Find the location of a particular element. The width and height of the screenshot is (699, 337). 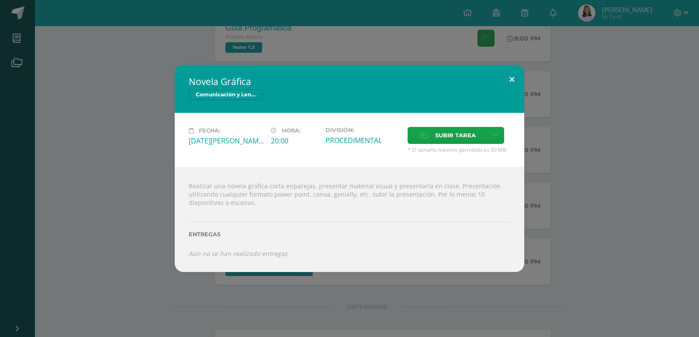

span: Subir tarea is located at coordinates (455, 135).